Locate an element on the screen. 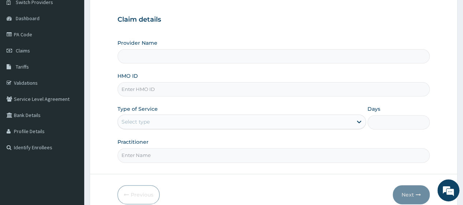  button: Previous is located at coordinates (138, 194).